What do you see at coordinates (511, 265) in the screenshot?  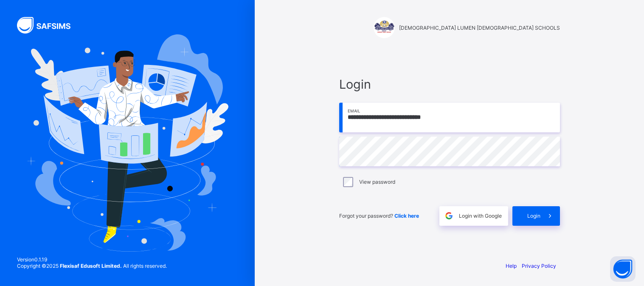 I see `a: Help` at bounding box center [511, 265].